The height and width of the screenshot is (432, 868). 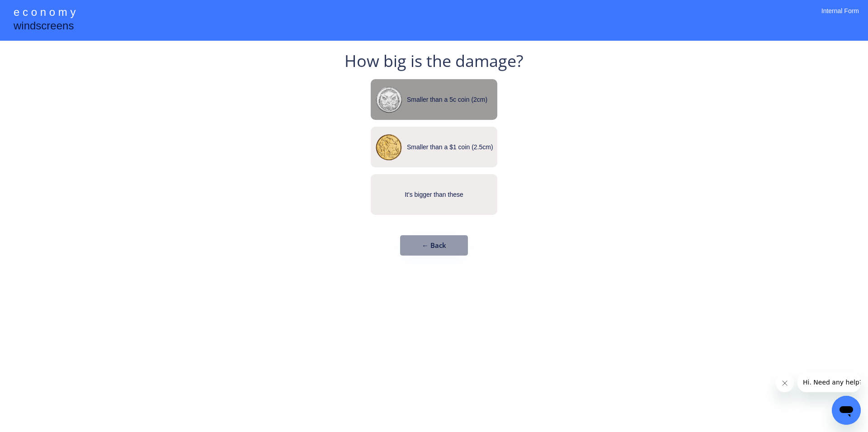 I want to click on div: windscreens, so click(x=43, y=27).